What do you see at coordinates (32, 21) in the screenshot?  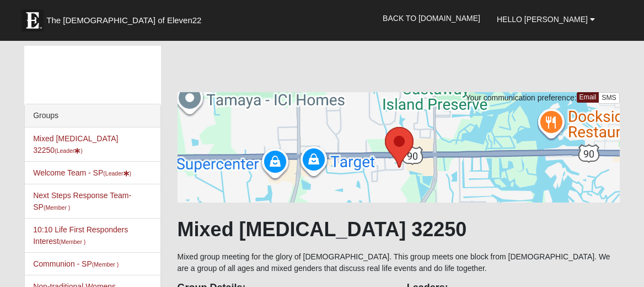 I see `img: Eleven22 logo` at bounding box center [32, 21].